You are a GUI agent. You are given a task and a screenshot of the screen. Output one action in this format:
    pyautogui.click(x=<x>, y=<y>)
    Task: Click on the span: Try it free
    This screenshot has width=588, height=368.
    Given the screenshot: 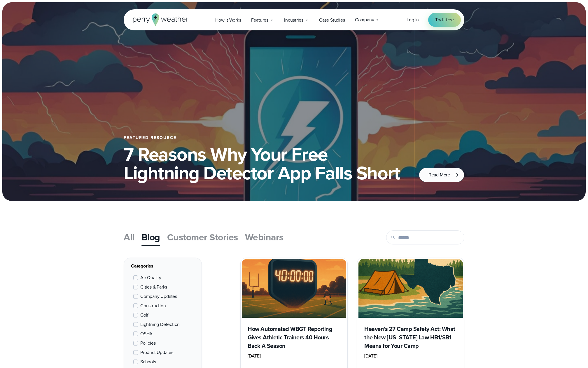 What is the action you would take?
    pyautogui.click(x=444, y=20)
    